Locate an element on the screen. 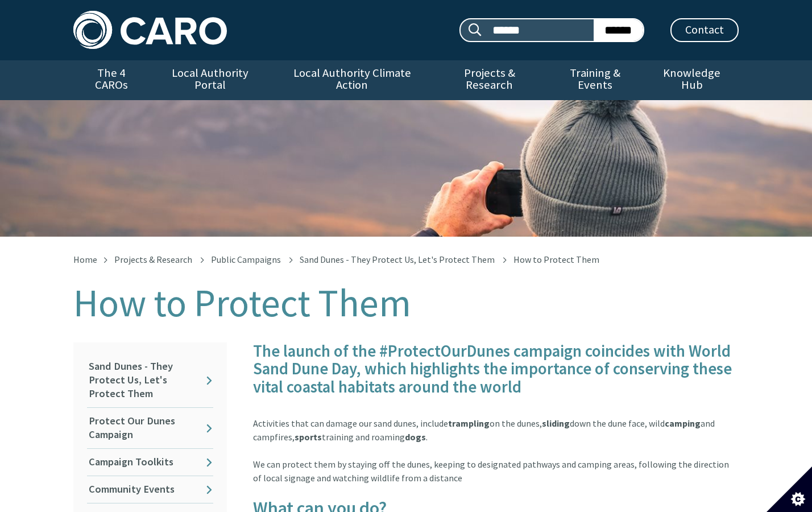  h4: The launch of the #ProtectOurDunes campaign coincides with World Sand Dune Day, which highlights ... is located at coordinates (496, 369).